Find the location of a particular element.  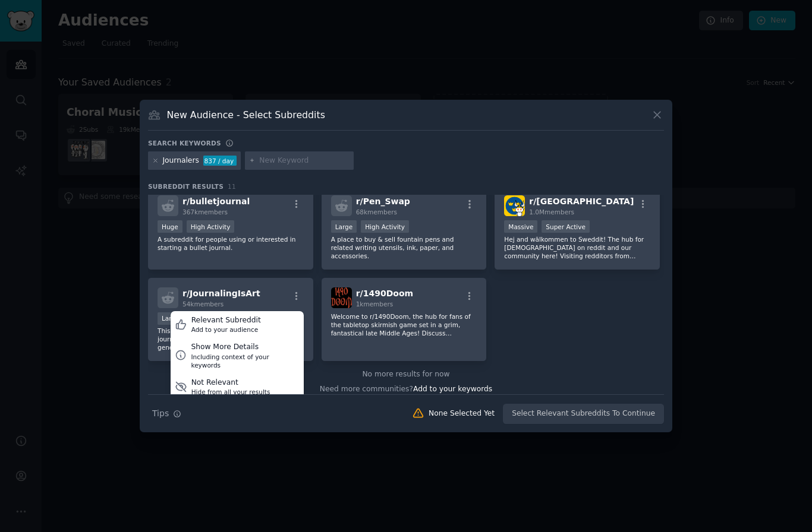

div: Need more communities? is located at coordinates (406, 387).